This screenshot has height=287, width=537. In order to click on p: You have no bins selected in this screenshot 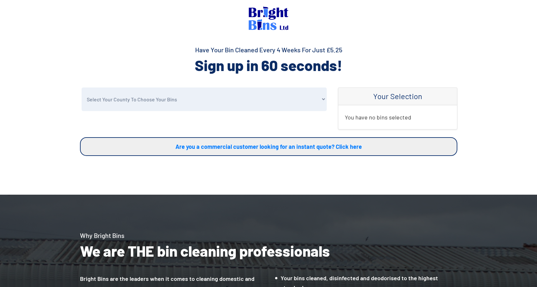, I will do `click(398, 117)`.